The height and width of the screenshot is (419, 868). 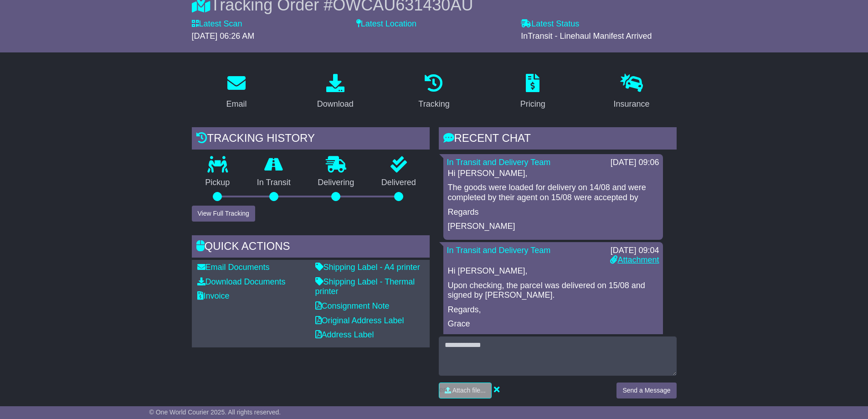 I want to click on div: RECENT CHAT, so click(x=558, y=140).